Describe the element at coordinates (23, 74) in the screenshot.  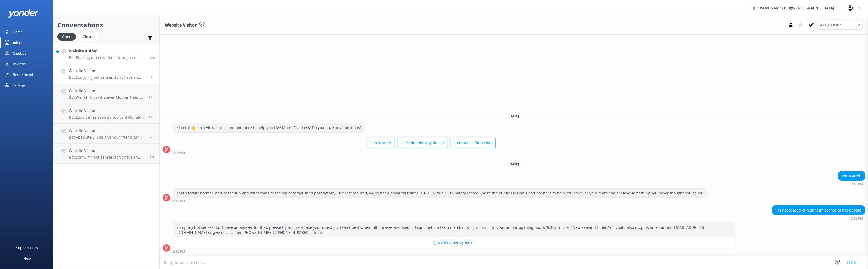
I see `div: Recommend` at that location.